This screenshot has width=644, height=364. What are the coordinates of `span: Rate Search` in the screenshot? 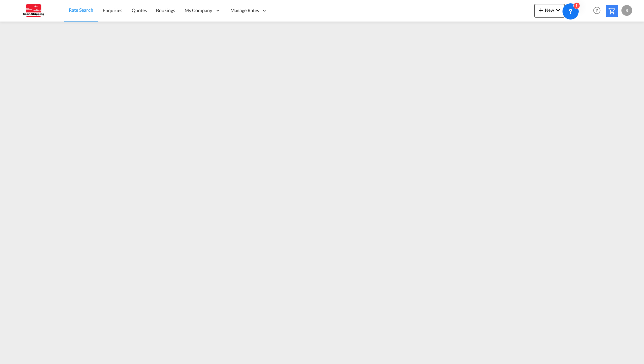 It's located at (81, 9).